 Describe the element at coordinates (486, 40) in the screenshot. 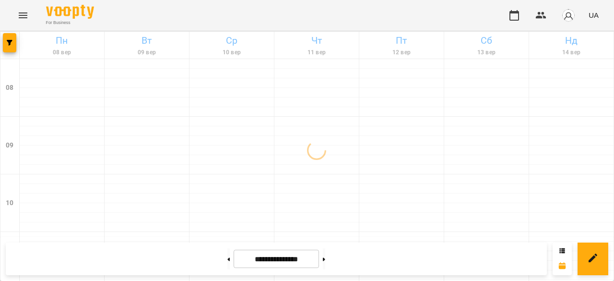

I see `h6: Сб` at that location.